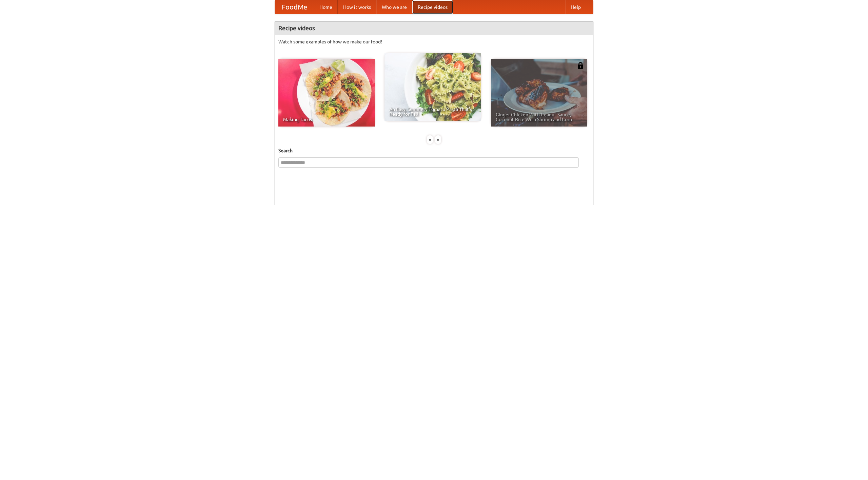 This screenshot has width=868, height=480. Describe the element at coordinates (576, 7) in the screenshot. I see `a: Help` at that location.